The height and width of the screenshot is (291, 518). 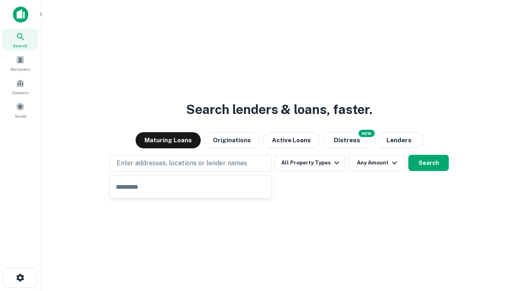 I want to click on button: Lenders, so click(x=399, y=140).